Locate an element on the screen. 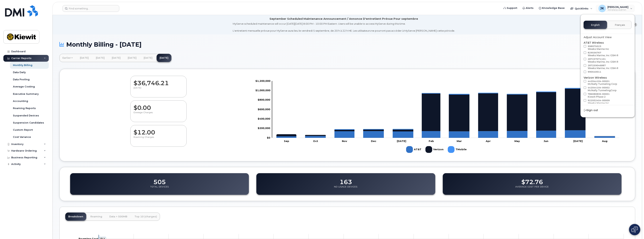 This screenshot has width=644, height=239. span: 287237071101 is located at coordinates (603, 61).